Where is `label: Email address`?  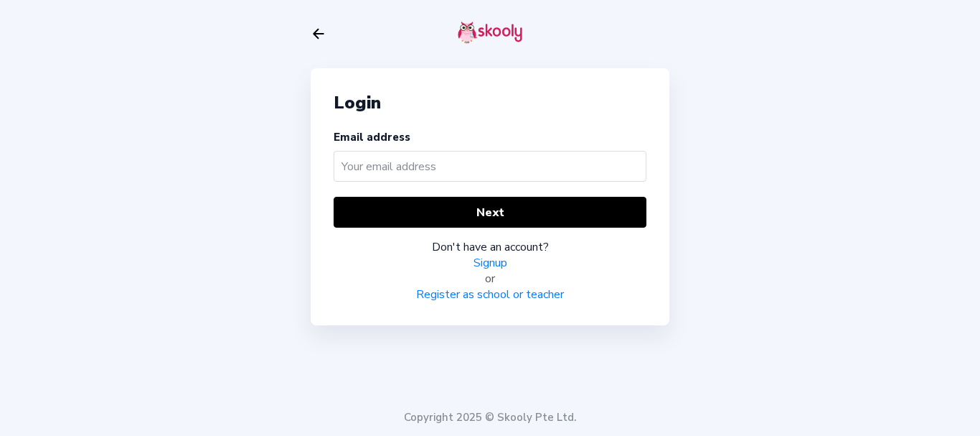 label: Email address is located at coordinates (371, 137).